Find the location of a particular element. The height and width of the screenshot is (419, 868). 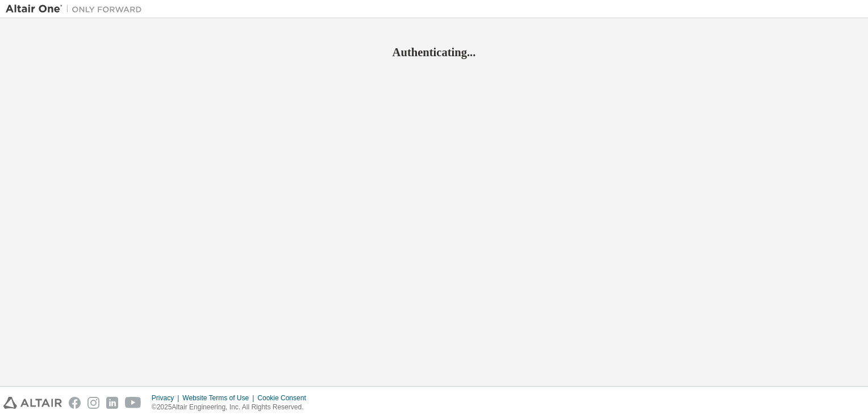

img: altair_logo.svg is located at coordinates (32, 402).